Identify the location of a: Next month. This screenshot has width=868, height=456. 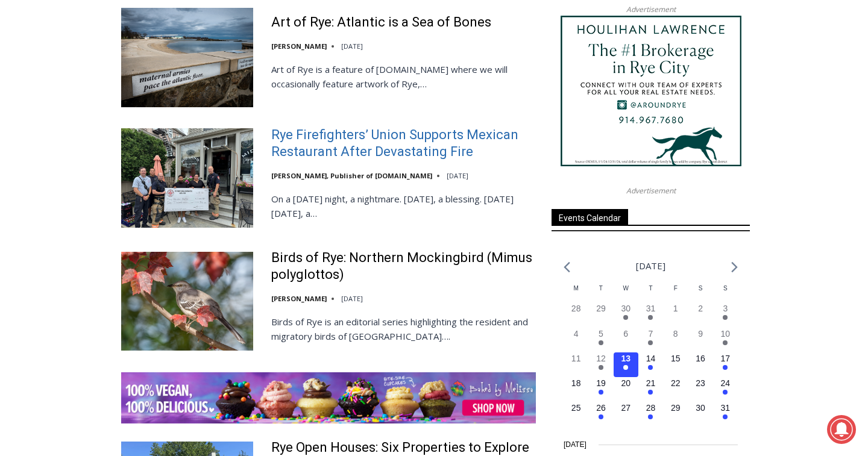
(734, 267).